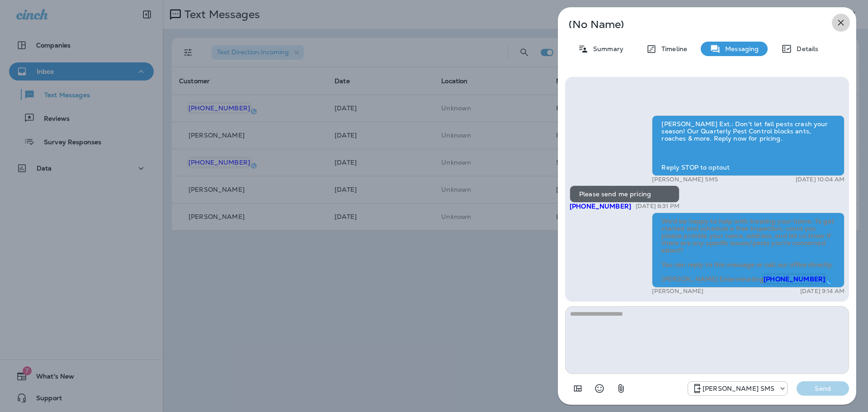 The height and width of the screenshot is (412, 868). What do you see at coordinates (600, 388) in the screenshot?
I see `button: Select an emoji` at bounding box center [600, 388].